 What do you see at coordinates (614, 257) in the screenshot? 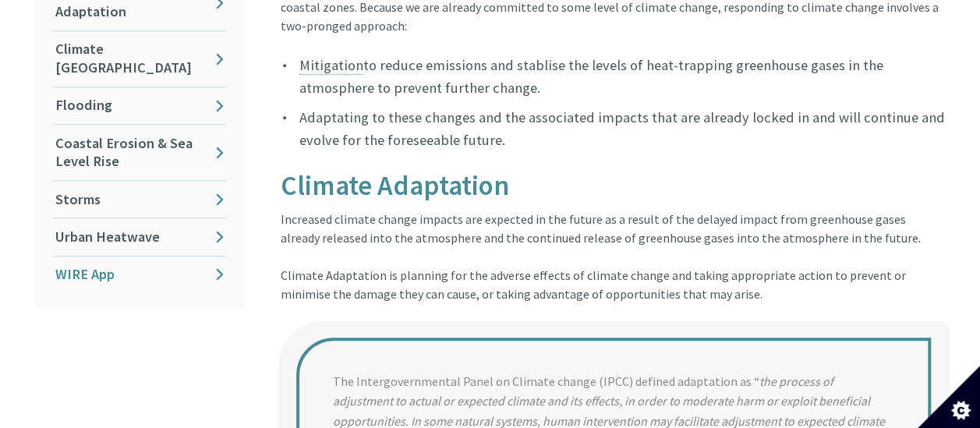
I see `div: Climate Adaptation is planning for the adverse effects of climate change and taking appropriate a...` at bounding box center [614, 257].